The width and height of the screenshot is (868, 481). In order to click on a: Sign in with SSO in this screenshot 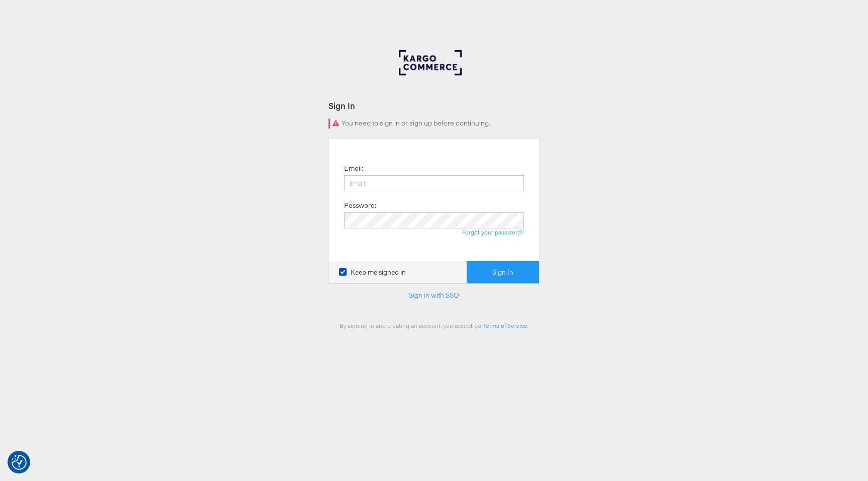, I will do `click(434, 296)`.